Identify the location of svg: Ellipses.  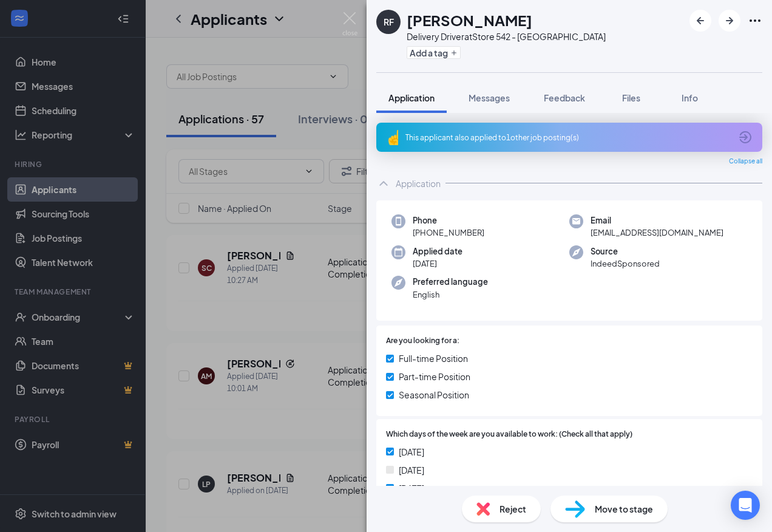
(755, 21).